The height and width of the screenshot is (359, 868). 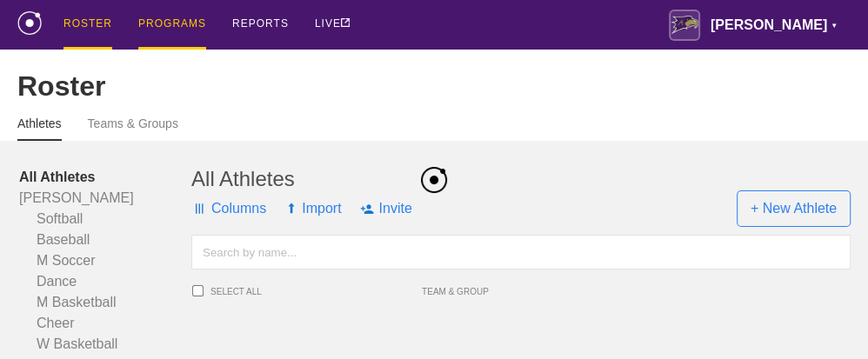 I want to click on span: TEAM & GROUP, so click(x=552, y=292).